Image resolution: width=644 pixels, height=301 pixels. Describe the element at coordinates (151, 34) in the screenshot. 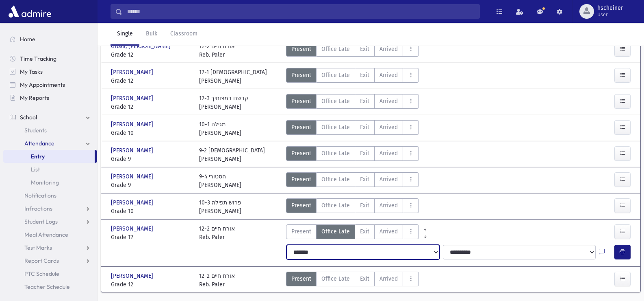

I see `a: Bulk` at that location.